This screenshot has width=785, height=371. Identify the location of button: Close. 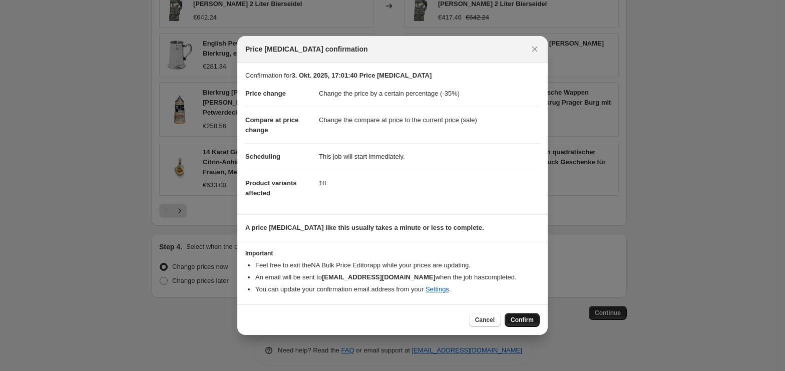
(534, 49).